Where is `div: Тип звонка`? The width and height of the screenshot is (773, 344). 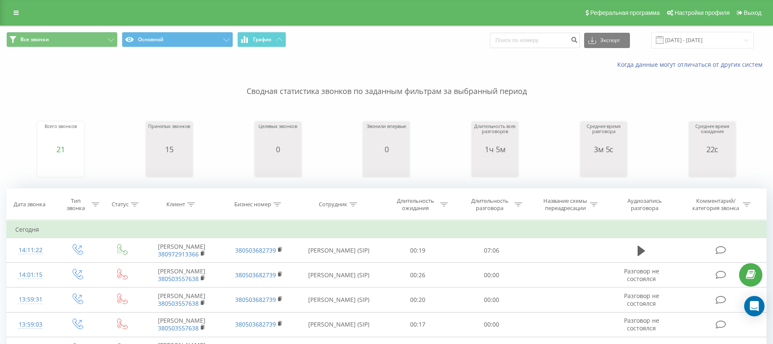
div: Тип звонка is located at coordinates (76, 204).